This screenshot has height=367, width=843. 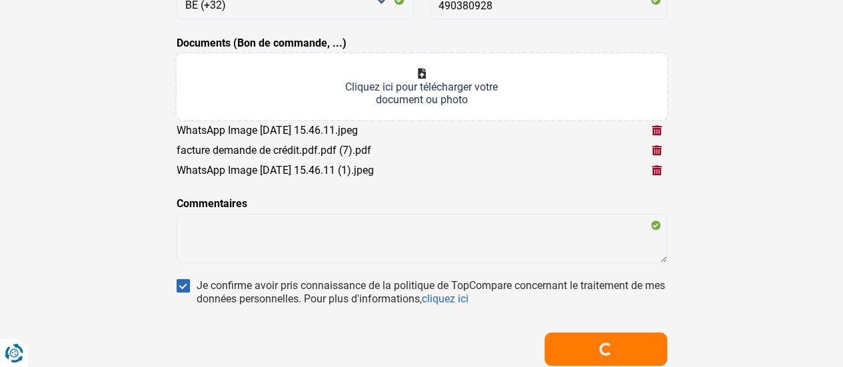 I want to click on label: Commentaires, so click(x=212, y=204).